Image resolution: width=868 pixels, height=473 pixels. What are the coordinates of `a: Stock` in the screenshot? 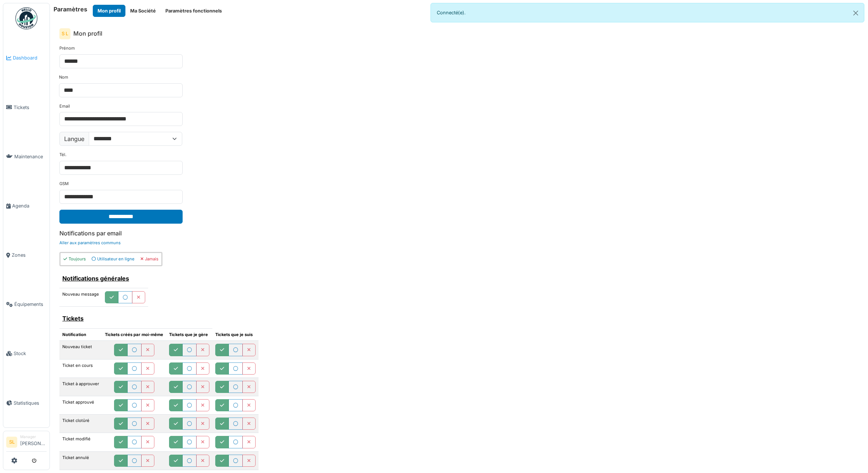 It's located at (26, 353).